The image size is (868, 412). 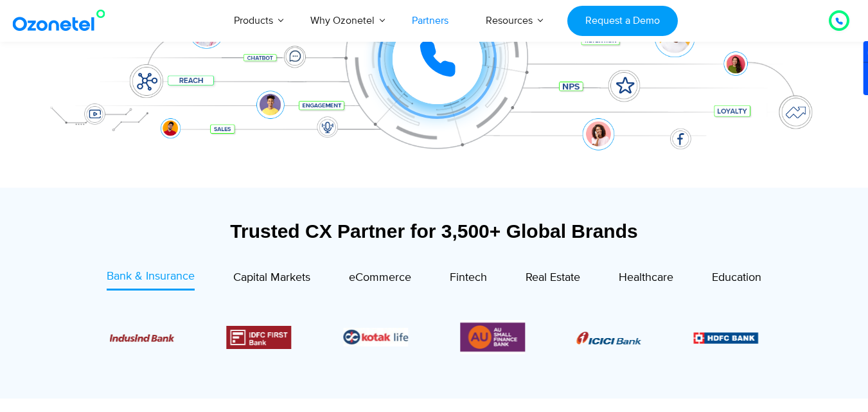 What do you see at coordinates (151, 279) in the screenshot?
I see `a: Bank & Insurance` at bounding box center [151, 279].